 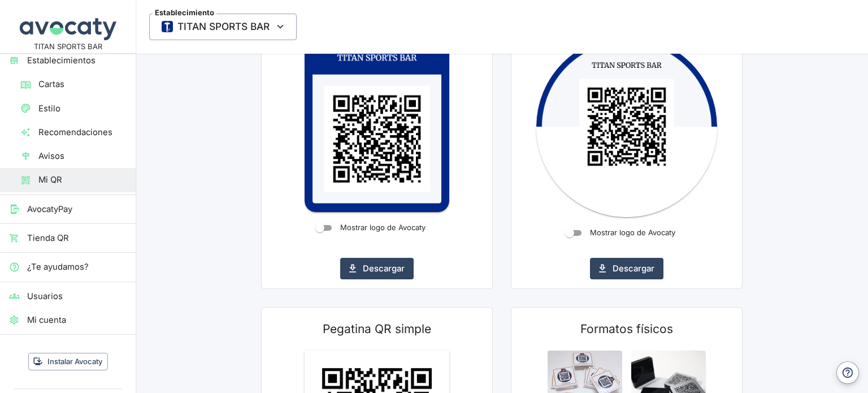 What do you see at coordinates (168, 27) in the screenshot?
I see `img: Thumbnail` at bounding box center [168, 27].